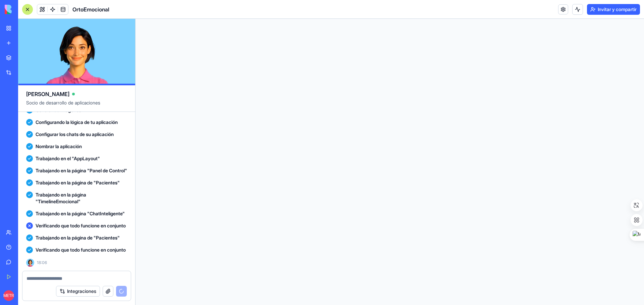  I want to click on font: Invitar y compartir, so click(617, 9).